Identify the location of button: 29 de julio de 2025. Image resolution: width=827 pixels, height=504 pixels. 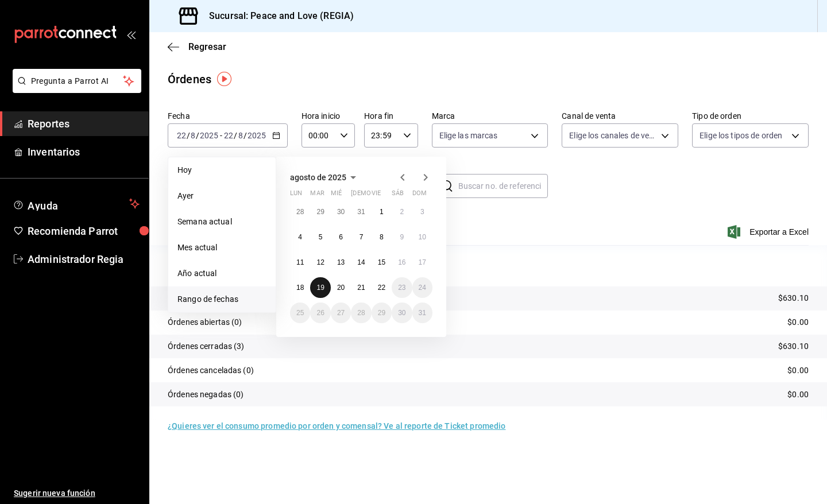
(320, 212).